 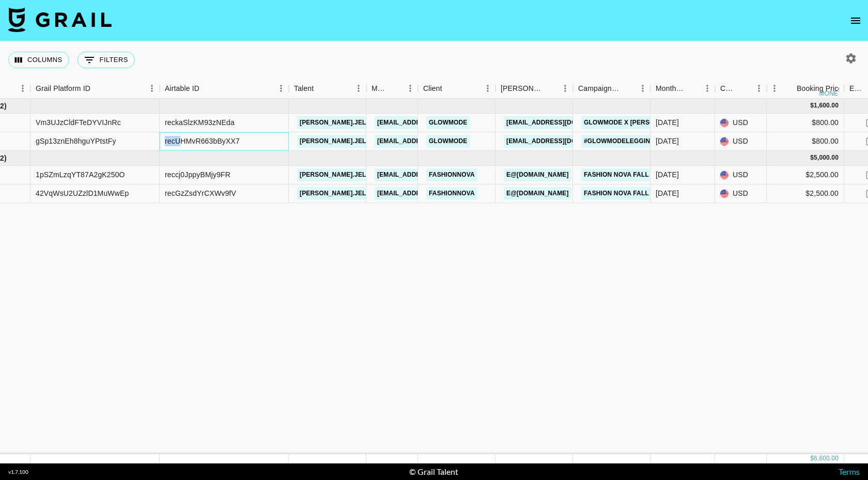 What do you see at coordinates (647, 174) in the screenshot?
I see `a: FASHION NOVA FALL 2025 CAMPAIGN 2/2` at bounding box center [647, 174].